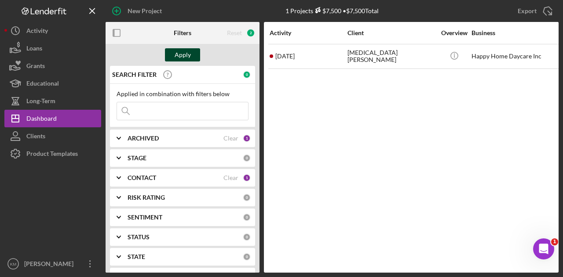 The height and width of the screenshot is (277, 563). What do you see at coordinates (515, 33) in the screenshot?
I see `div: Business` at bounding box center [515, 33].